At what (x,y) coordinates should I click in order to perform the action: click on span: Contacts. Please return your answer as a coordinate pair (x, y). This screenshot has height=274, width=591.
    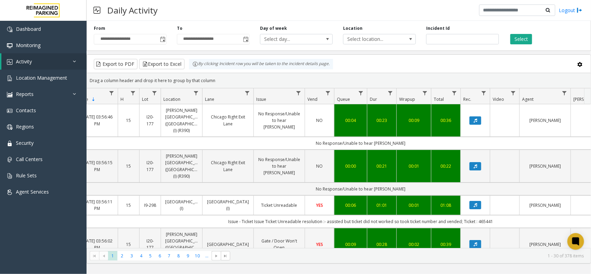
    Looking at the image, I should click on (26, 110).